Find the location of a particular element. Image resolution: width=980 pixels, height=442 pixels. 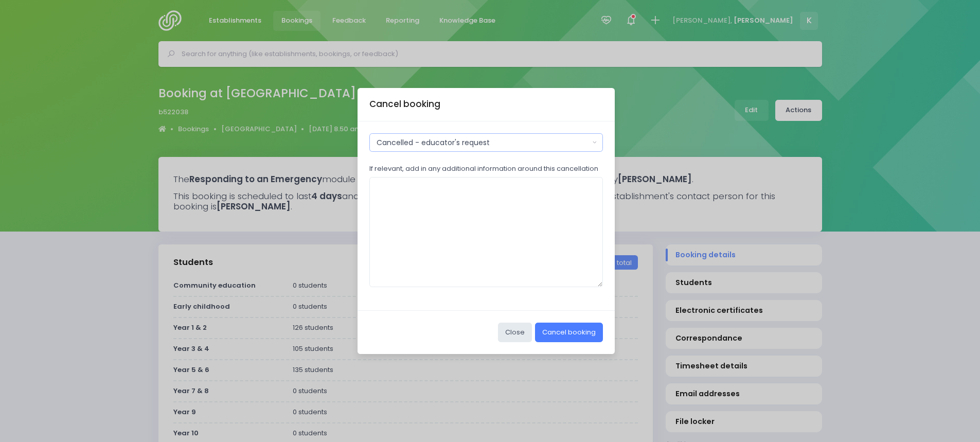

button: Close is located at coordinates (515, 332).